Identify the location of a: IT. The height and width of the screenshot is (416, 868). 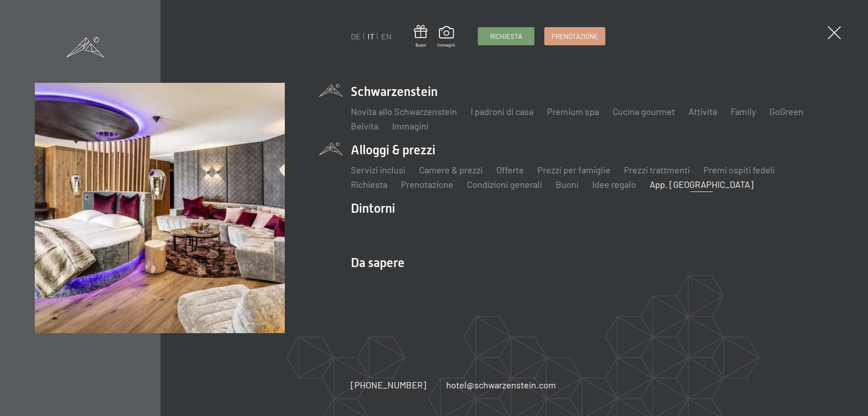
(371, 36).